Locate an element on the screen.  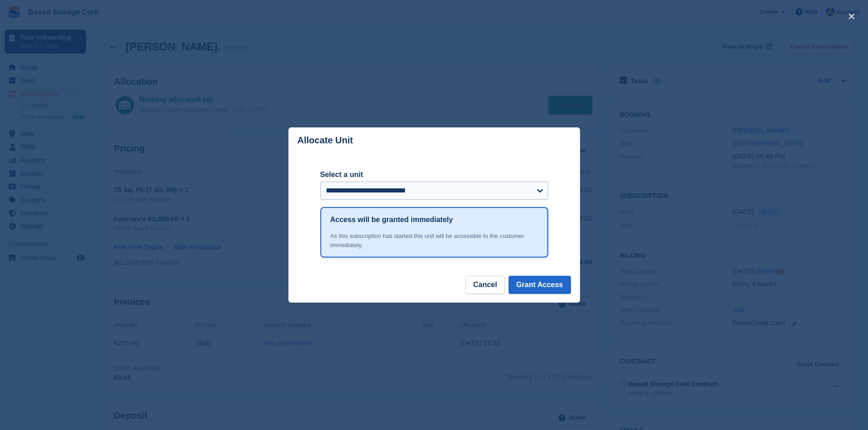
button: close is located at coordinates (852, 16).